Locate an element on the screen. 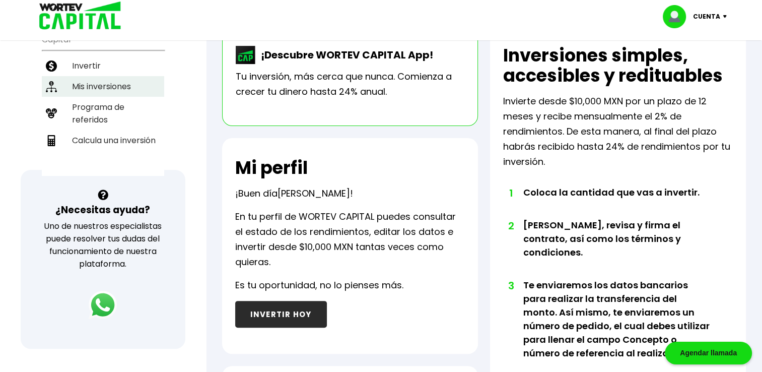  a: Invertir is located at coordinates (103, 65).